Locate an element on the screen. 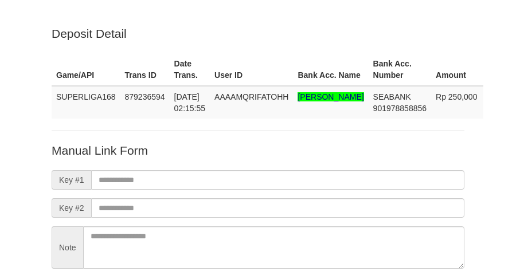 Image resolution: width=516 pixels, height=275 pixels. p: Manual Link Form is located at coordinates (258, 150).